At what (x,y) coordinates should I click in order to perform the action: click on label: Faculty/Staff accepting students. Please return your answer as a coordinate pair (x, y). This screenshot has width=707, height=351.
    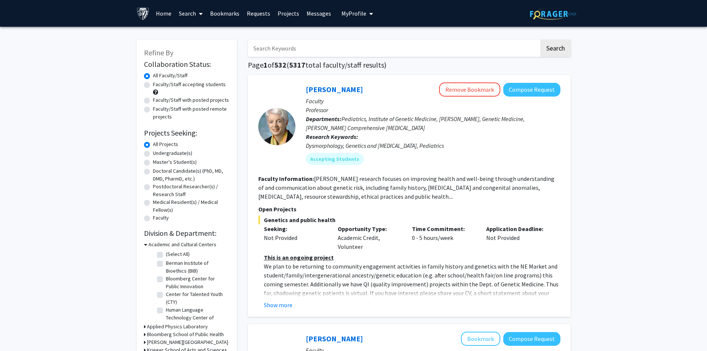
    Looking at the image, I should click on (189, 84).